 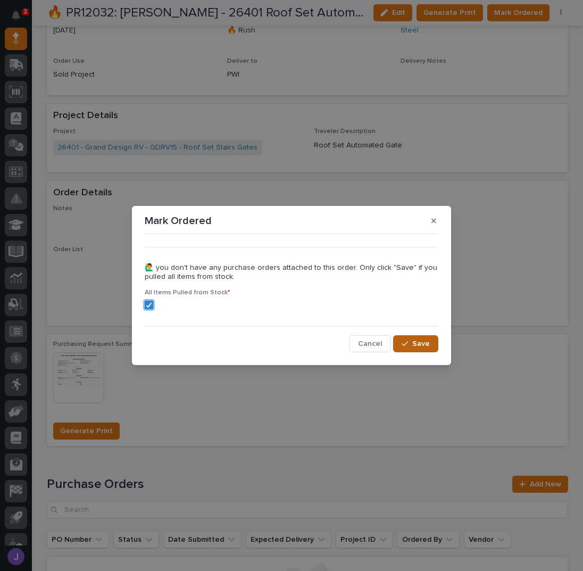 What do you see at coordinates (187, 293) in the screenshot?
I see `span: All Items Pulled from Stock` at bounding box center [187, 293].